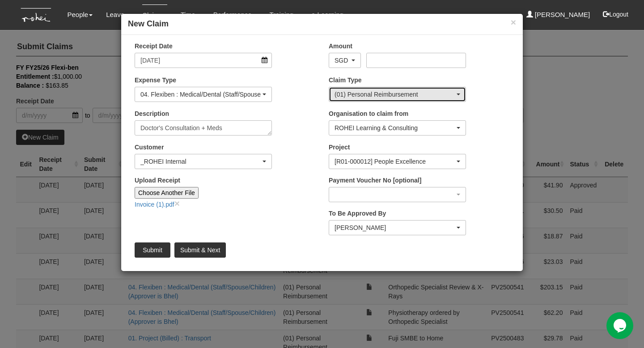  What do you see at coordinates (200, 95) in the screenshot?
I see `div: 04. Flexiben : Medical/Dental (Staff/Spouse/Children) (Approver is Bhel)` at bounding box center [200, 95].